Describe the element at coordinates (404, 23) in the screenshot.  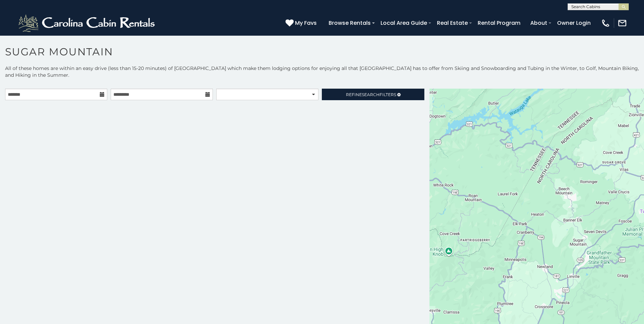
I see `a: Local Area Guide` at that location.